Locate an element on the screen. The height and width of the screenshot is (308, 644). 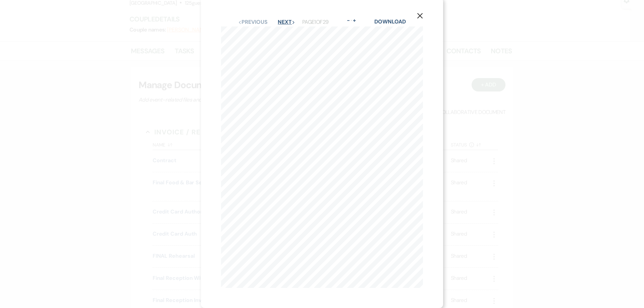
button: Next is located at coordinates (287, 22).